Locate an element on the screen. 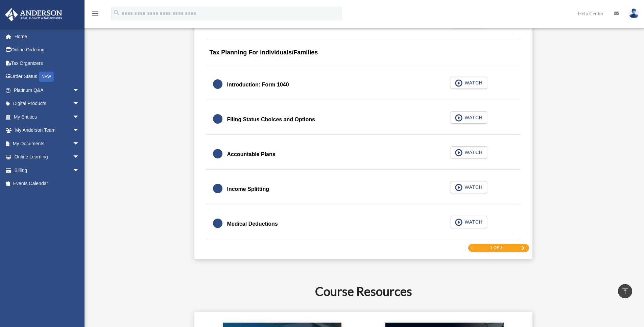 The width and height of the screenshot is (644, 327). a: Filing Status Choices and Options WATCH is located at coordinates (363, 120).